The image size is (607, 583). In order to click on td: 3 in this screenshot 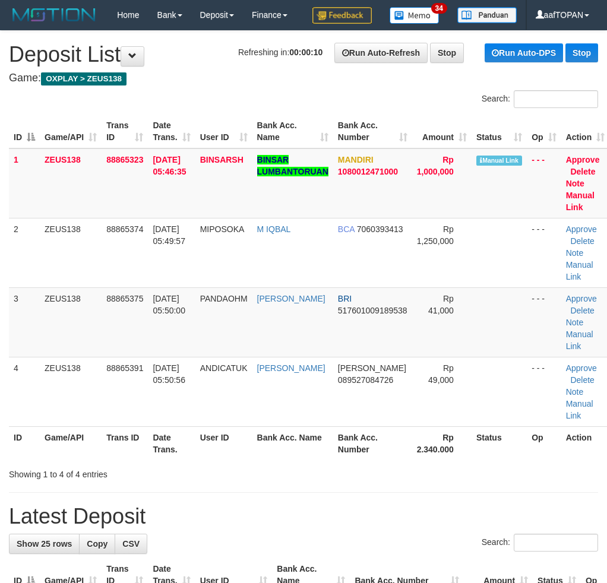, I will do `click(24, 322)`.